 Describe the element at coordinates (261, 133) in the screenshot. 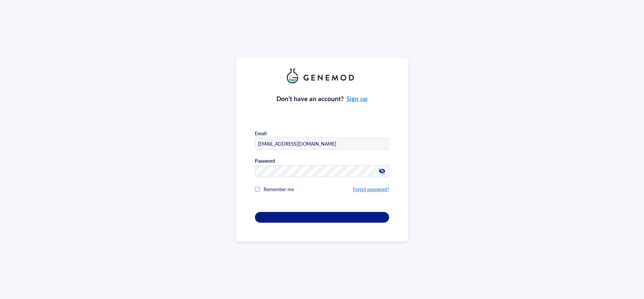

I see `div: Email` at that location.